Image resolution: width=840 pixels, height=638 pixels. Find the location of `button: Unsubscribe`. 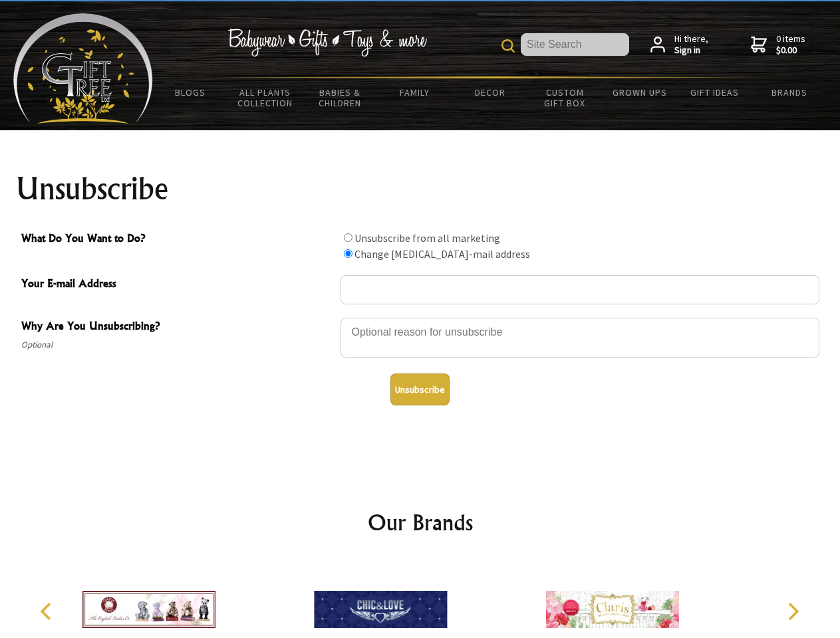

button: Unsubscribe is located at coordinates (420, 390).